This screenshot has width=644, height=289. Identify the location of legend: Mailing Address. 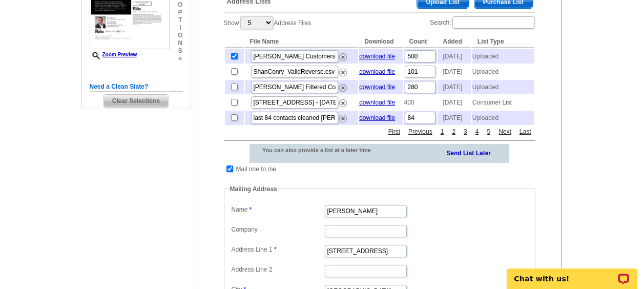
(253, 189).